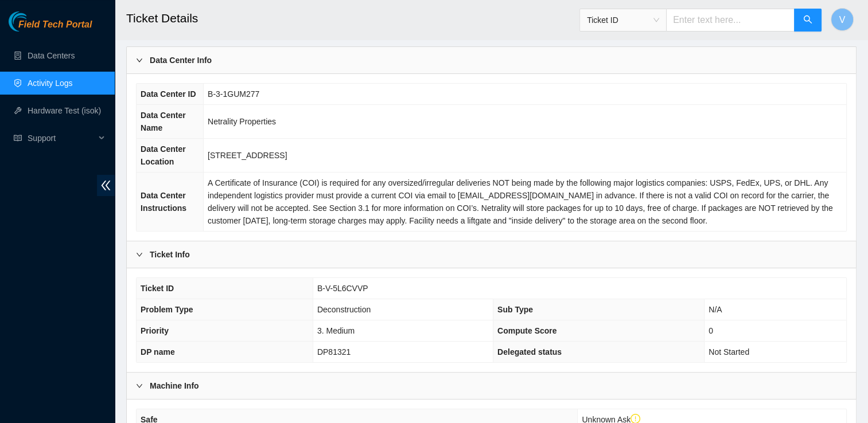 The image size is (868, 423). Describe the element at coordinates (342, 289) in the screenshot. I see `span: B-V-5L6CVVP` at that location.